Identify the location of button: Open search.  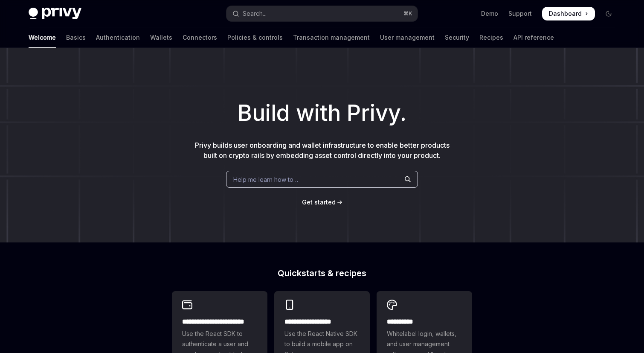
(322, 14).